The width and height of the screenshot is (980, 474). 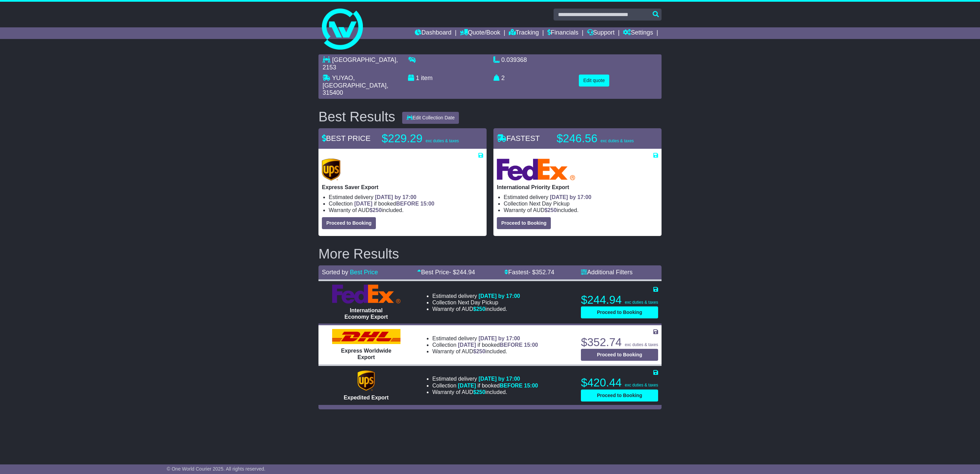 What do you see at coordinates (360, 64) in the screenshot?
I see `span: , 2153` at bounding box center [360, 64].